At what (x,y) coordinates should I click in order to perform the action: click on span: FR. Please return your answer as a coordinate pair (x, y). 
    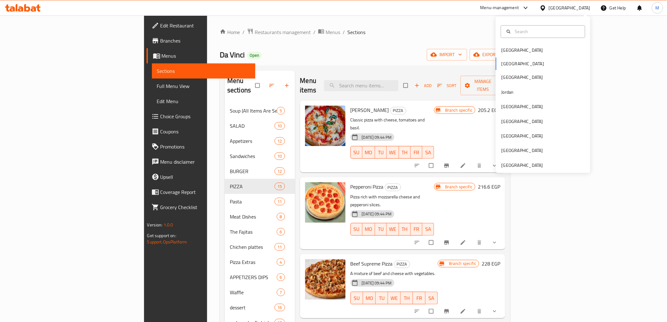
    Looking at the image, I should click on (416, 152).